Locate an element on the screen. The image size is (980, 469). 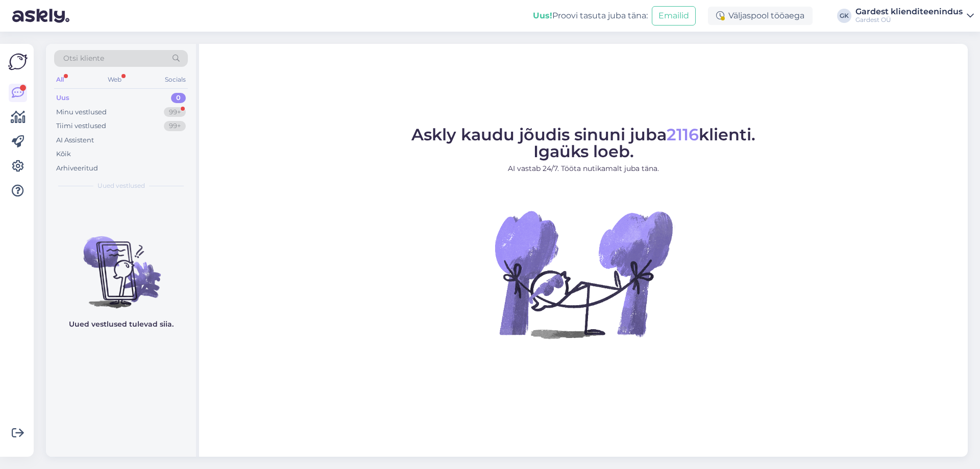
span: Askly kaudu jõudis sinuni juba klienti. Igaüks loeb. is located at coordinates (583, 143).